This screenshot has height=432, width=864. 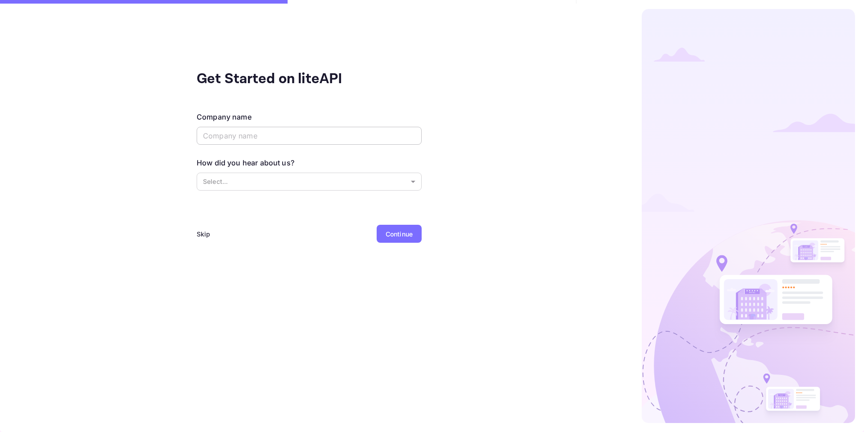 I want to click on div: Continue, so click(x=399, y=234).